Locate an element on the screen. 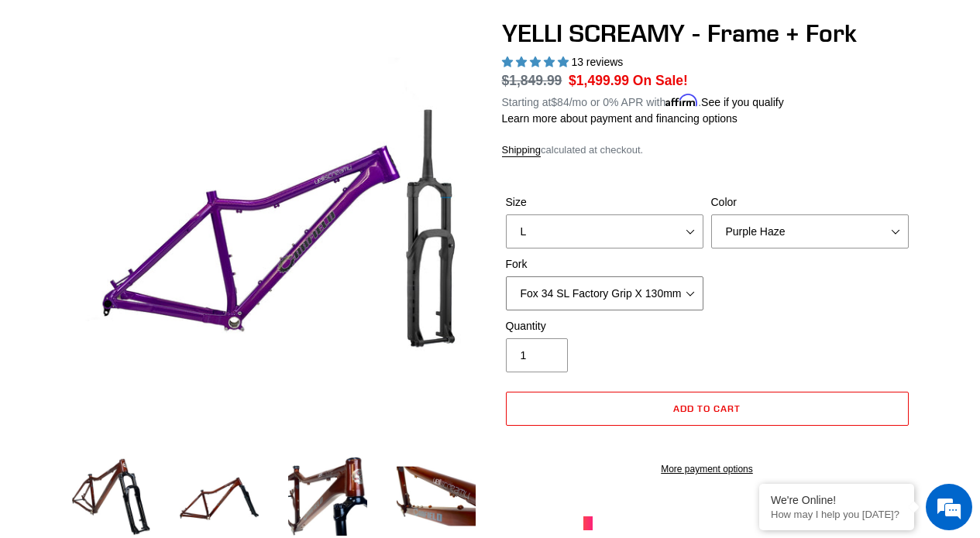 The width and height of the screenshot is (980, 538). a: Shipping is located at coordinates (522, 150).